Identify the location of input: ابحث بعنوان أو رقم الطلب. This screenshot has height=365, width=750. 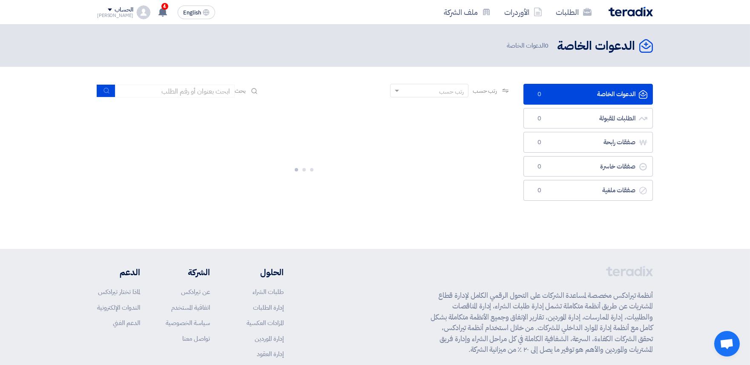
(175, 91).